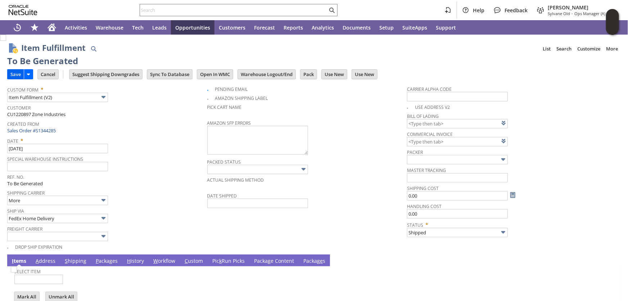  What do you see at coordinates (229, 123) in the screenshot?
I see `a: Amazon SFP Errors` at bounding box center [229, 123].